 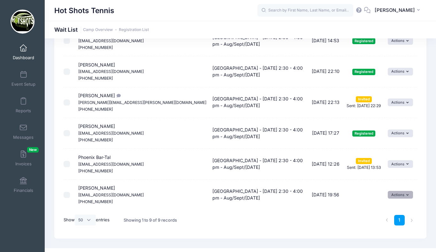 I want to click on i: Maisie was an active Hot Shots member last year and throughout the summer. Please help us get her..., so click(x=118, y=96).